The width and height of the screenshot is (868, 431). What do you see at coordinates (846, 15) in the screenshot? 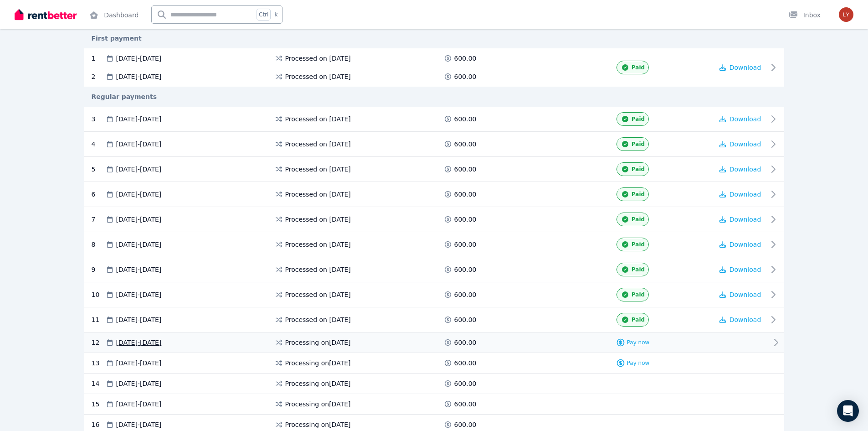
I see `img: Lynn Jeremy` at bounding box center [846, 15].